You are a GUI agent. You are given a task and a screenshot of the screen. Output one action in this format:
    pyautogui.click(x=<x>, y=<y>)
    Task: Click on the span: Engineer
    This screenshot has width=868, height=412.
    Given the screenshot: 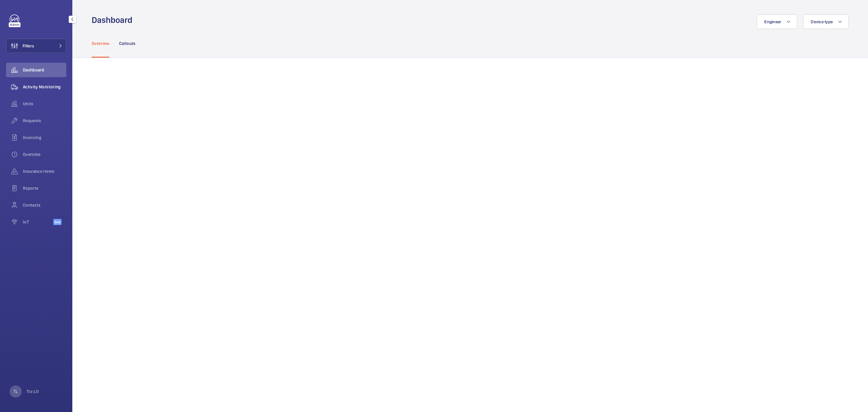 What is the action you would take?
    pyautogui.click(x=773, y=22)
    